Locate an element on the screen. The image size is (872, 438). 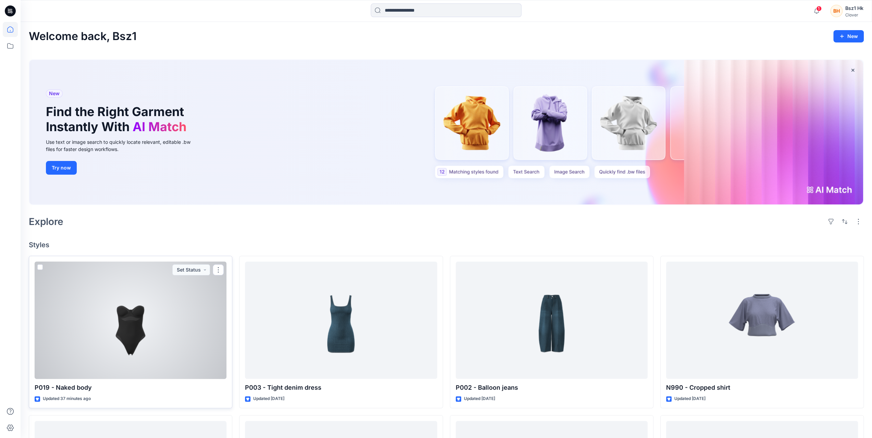
a: Try now is located at coordinates (61, 168).